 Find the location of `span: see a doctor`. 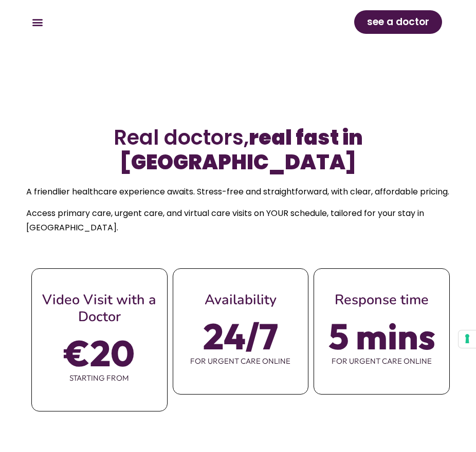

span: see a doctor is located at coordinates (398, 22).